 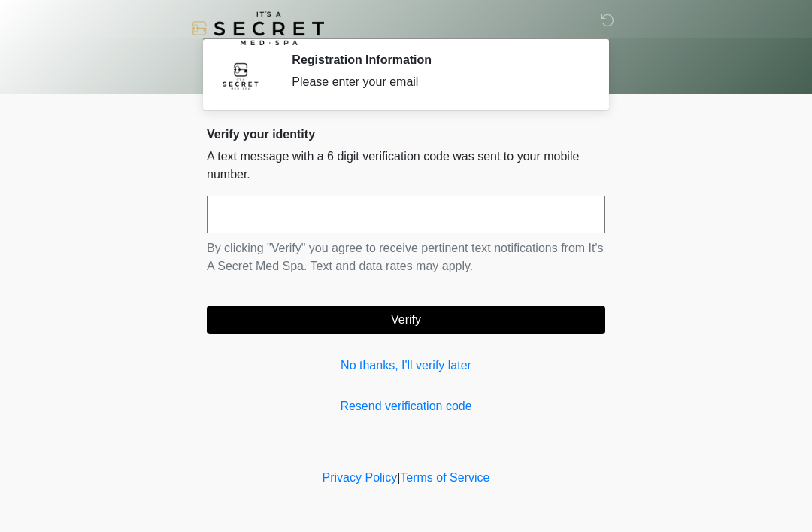 What do you see at coordinates (437, 60) in the screenshot?
I see `h2: Registration Information` at bounding box center [437, 60].